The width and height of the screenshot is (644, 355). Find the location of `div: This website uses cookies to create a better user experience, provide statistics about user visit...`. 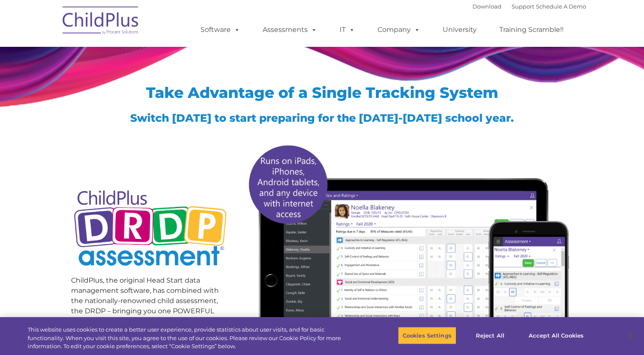

div: This website uses cookies to create a better user experience, provide statistics about user visit... is located at coordinates (191, 338).